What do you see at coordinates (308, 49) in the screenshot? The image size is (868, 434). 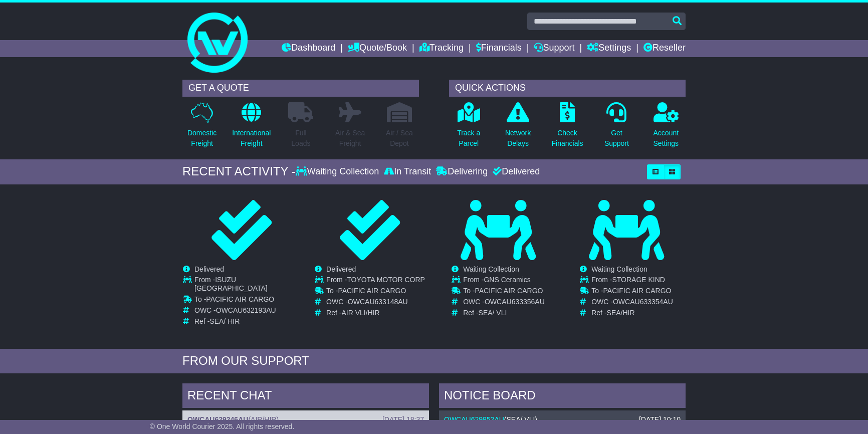 I see `a: Dashboard` at bounding box center [308, 49].